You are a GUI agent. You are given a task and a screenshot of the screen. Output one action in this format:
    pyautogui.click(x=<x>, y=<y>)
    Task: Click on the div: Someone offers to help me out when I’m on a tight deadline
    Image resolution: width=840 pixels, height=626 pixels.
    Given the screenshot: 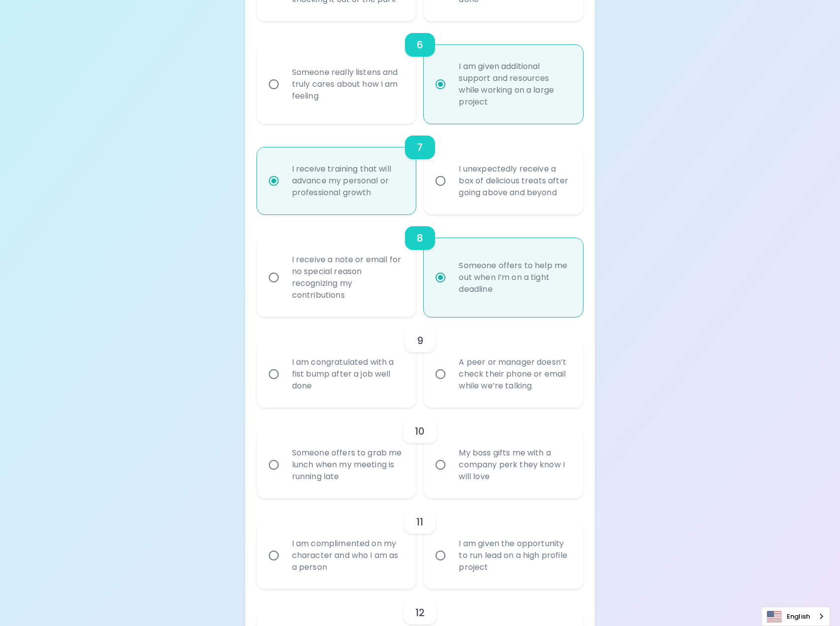 What is the action you would take?
    pyautogui.click(x=514, y=278)
    